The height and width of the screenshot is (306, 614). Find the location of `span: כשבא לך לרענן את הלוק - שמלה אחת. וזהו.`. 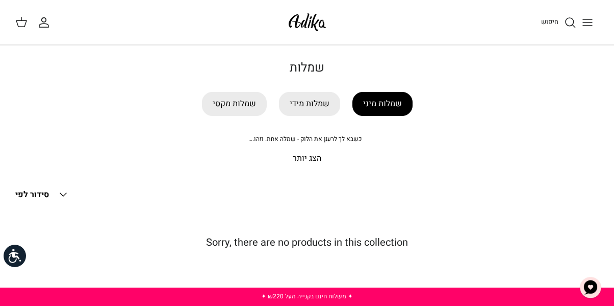

span: כשבא לך לרענן את הלוק - שמלה אחת. וזהו. is located at coordinates (305, 139).